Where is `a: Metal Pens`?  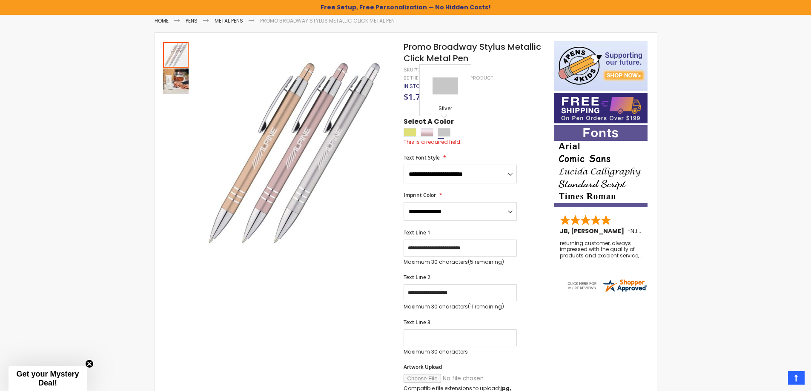 a: Metal Pens is located at coordinates (229, 20).